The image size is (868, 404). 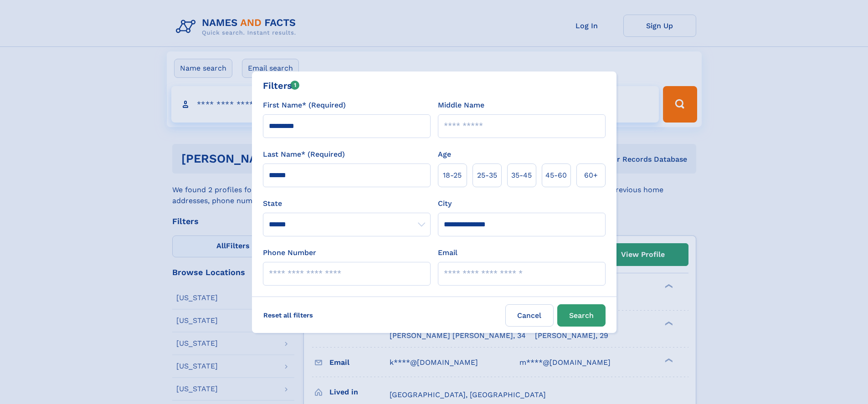 I want to click on label: State, so click(x=347, y=204).